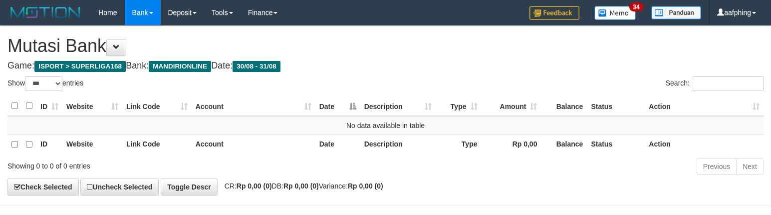  What do you see at coordinates (728, 83) in the screenshot?
I see `input: Search:` at bounding box center [728, 83].